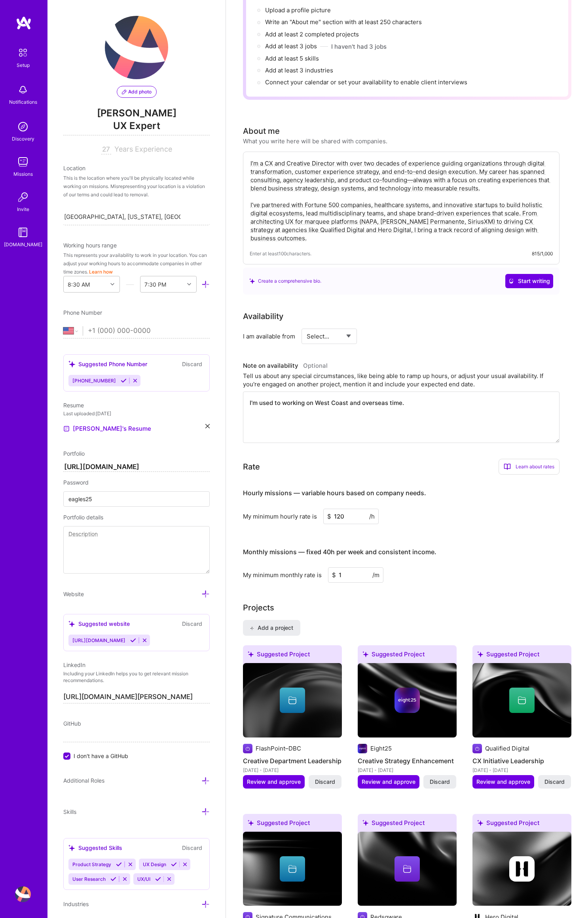 The height and width of the screenshot is (918, 588). What do you see at coordinates (278, 749) in the screenshot?
I see `div: FlashPoint–DBC` at bounding box center [278, 749].